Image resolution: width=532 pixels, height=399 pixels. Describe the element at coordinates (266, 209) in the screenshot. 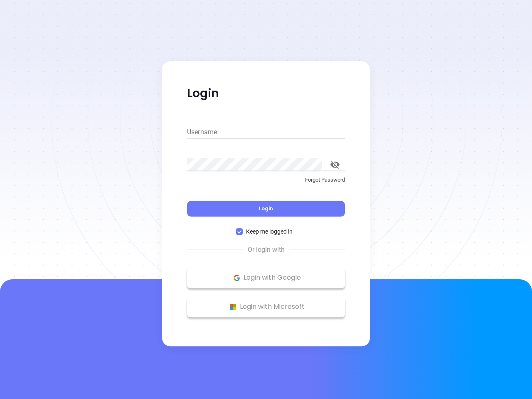

I see `button: Login` at that location.